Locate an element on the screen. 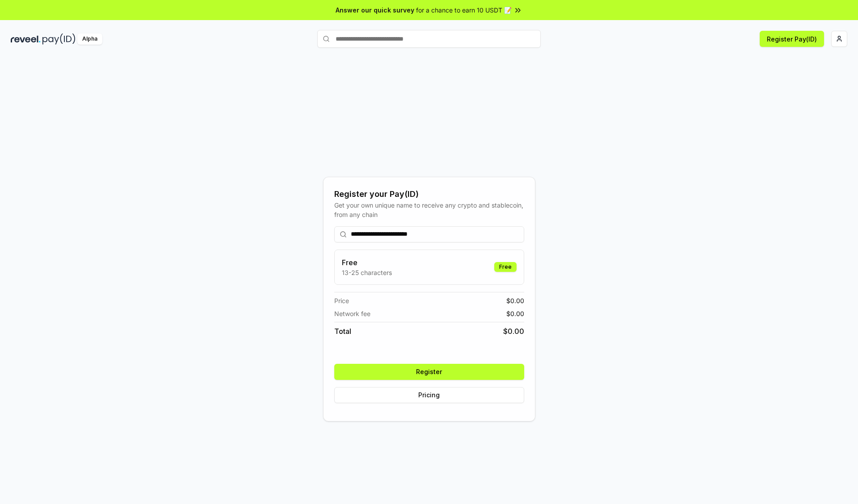  span: Total is located at coordinates (343, 331).